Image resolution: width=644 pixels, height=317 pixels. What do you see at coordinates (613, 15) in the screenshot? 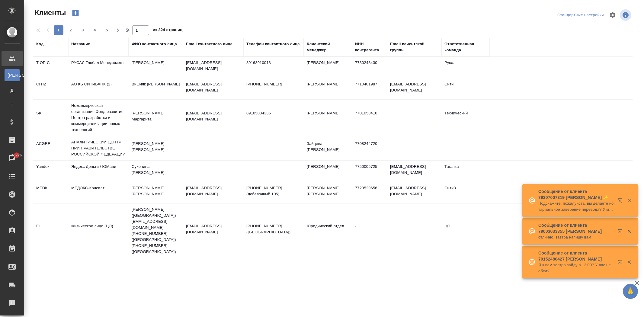
I see `span: Настроить таблицу` at bounding box center [613, 15].